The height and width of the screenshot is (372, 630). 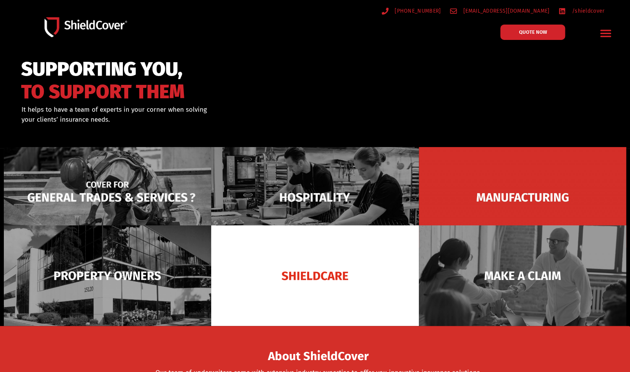 I want to click on a: QUOTE NOW, so click(x=532, y=32).